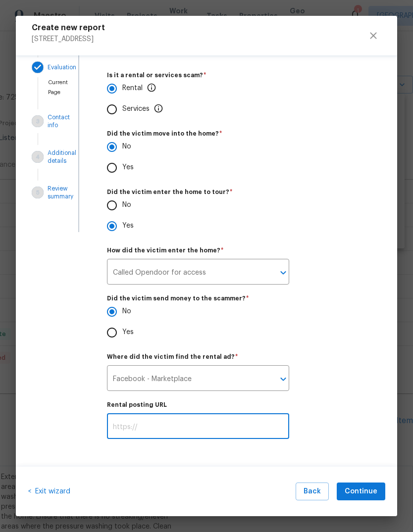  Describe the element at coordinates (41, 121) in the screenshot. I see `button: Contact info` at that location.